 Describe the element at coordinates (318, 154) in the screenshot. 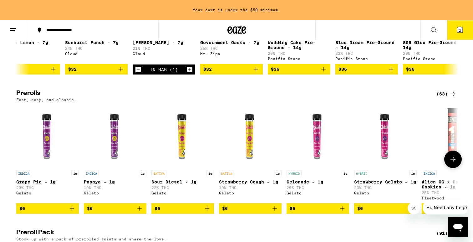

I see `a: Open page for Gelonade - 1g from Gelato` at that location.